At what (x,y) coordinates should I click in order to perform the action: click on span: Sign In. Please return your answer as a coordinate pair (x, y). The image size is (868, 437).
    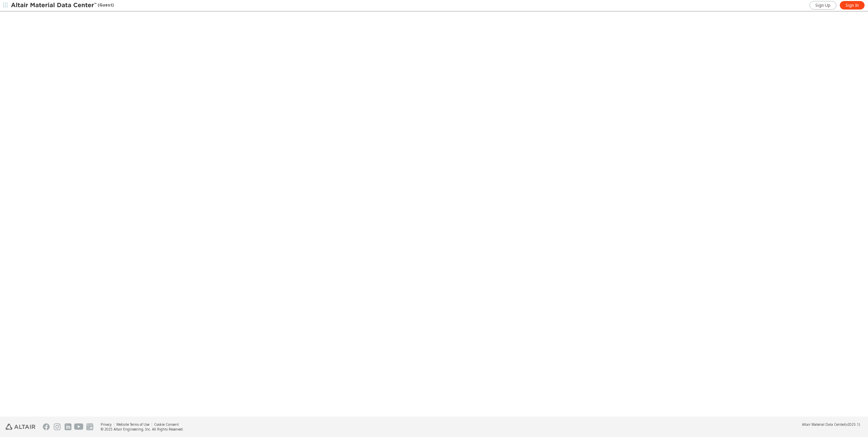
    Looking at the image, I should click on (852, 5).